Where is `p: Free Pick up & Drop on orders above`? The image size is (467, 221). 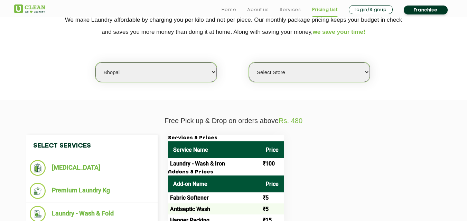
p: Free Pick up & Drop on orders above is located at coordinates (234, 121).